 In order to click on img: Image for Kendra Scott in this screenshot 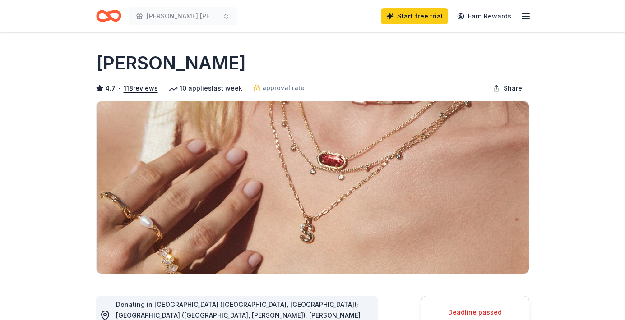, I will do `click(313, 188)`.